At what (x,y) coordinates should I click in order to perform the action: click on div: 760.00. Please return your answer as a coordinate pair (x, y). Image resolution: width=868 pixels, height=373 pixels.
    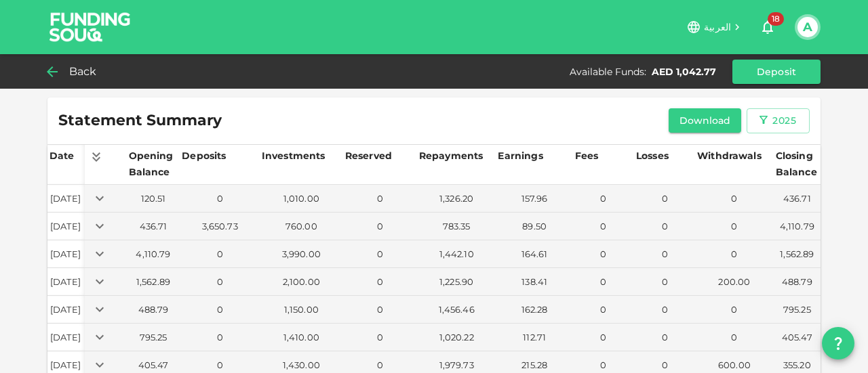
    Looking at the image, I should click on (301, 227).